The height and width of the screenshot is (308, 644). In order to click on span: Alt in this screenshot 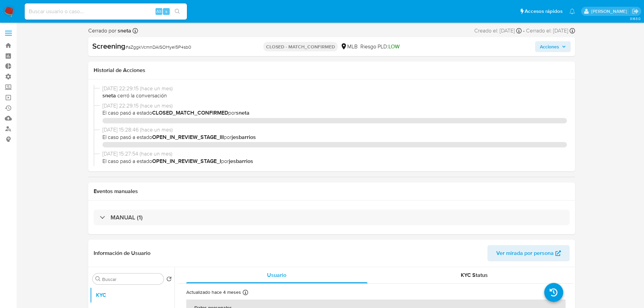, I will do `click(159, 11)`.